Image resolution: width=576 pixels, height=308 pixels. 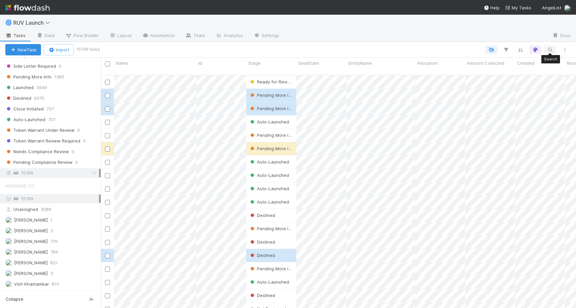 What do you see at coordinates (20, 186) in the screenshot?
I see `span: Assigned To` at bounding box center [20, 186].